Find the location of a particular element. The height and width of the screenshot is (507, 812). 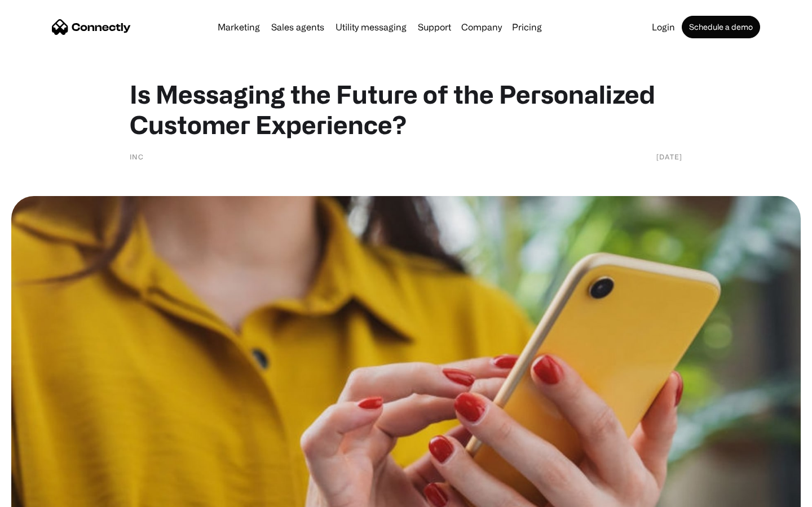

aside: Language selected: English is located at coordinates (39, 496).